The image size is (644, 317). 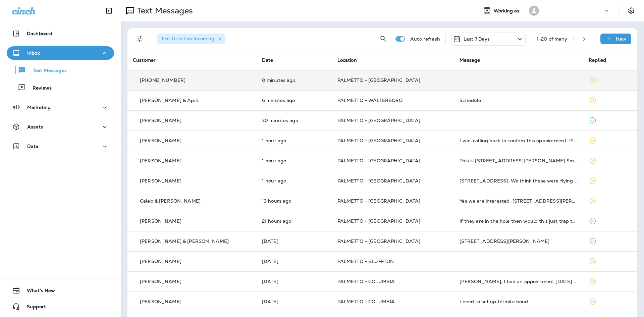 What do you see at coordinates (60, 291) in the screenshot?
I see `button: What's New` at bounding box center [60, 291].